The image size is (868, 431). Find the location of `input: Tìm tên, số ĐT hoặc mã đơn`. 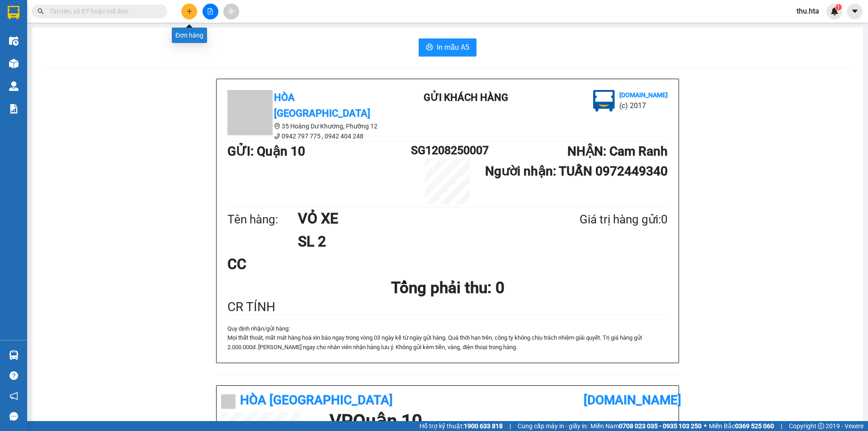

input: Tìm tên, số ĐT hoặc mã đơn is located at coordinates (103, 11).